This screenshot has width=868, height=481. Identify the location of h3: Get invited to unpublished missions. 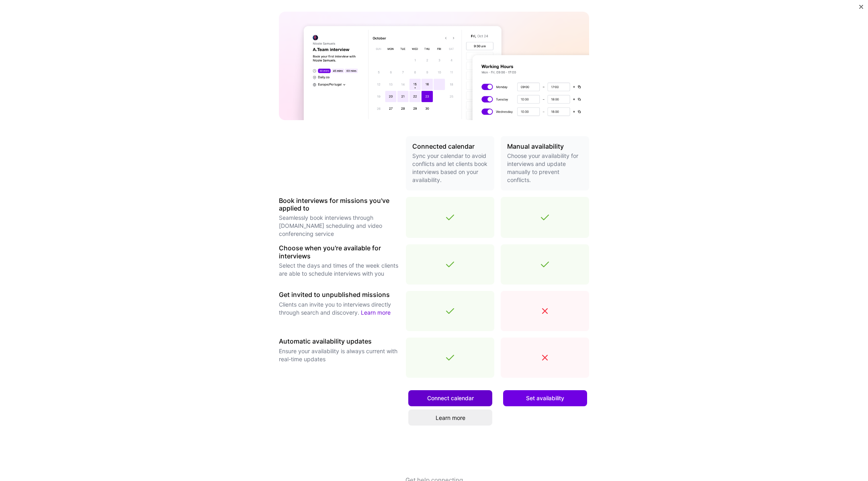
(339, 295).